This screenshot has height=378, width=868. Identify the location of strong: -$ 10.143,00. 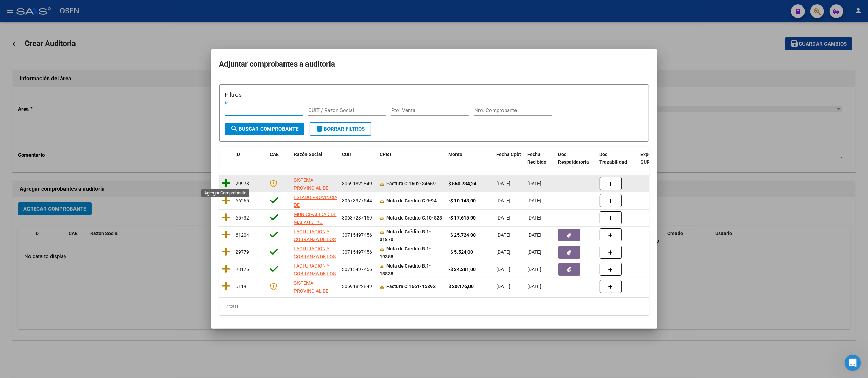
(463, 201).